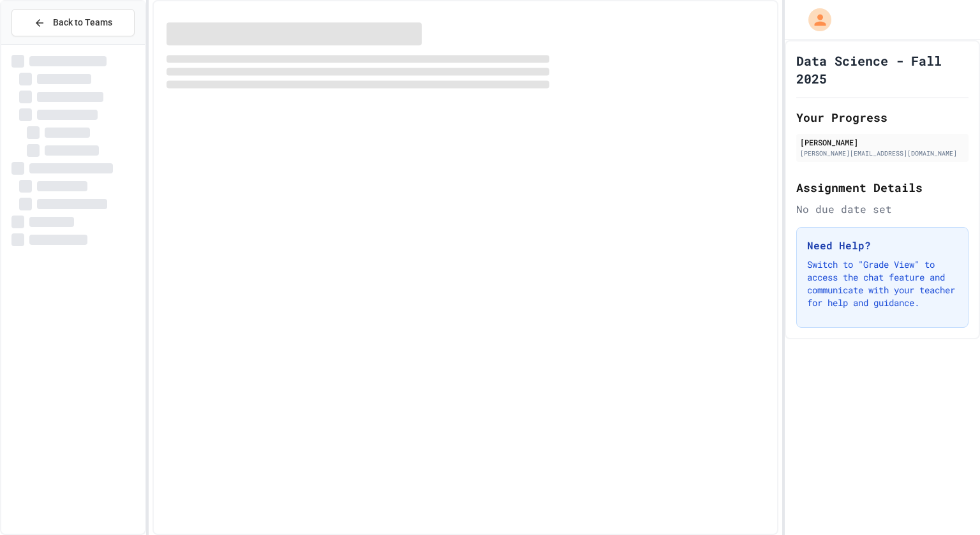 The height and width of the screenshot is (535, 980). What do you see at coordinates (882, 246) in the screenshot?
I see `h3: Need Help?` at bounding box center [882, 246].